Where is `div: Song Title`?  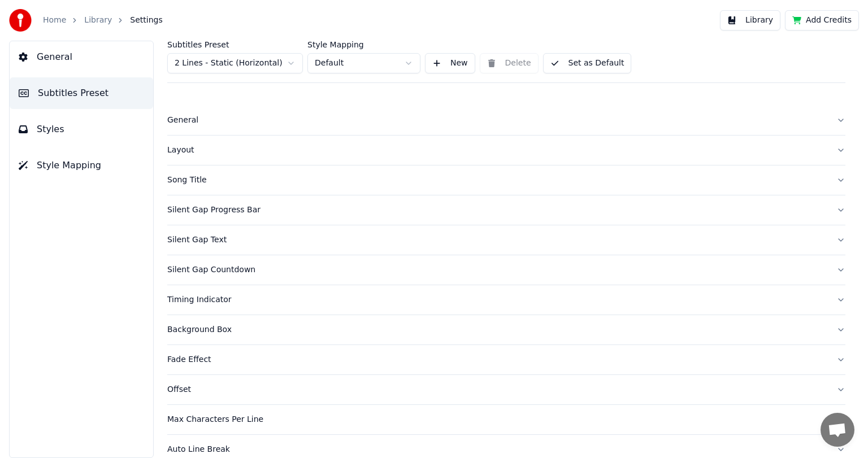
div: Song Title is located at coordinates (497, 180).